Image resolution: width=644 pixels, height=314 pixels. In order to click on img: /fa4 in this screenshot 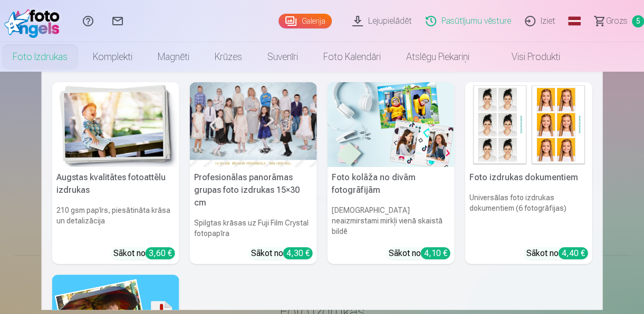, I will do `click(34, 21)`.